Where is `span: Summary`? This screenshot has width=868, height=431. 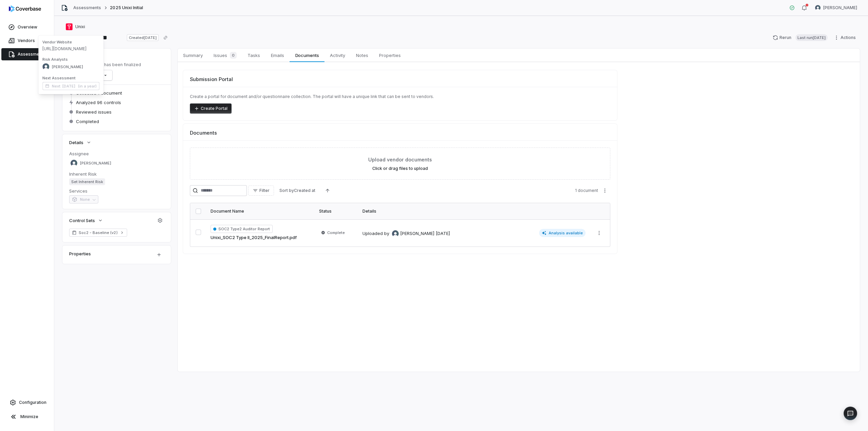
span: Summary is located at coordinates (193, 55).